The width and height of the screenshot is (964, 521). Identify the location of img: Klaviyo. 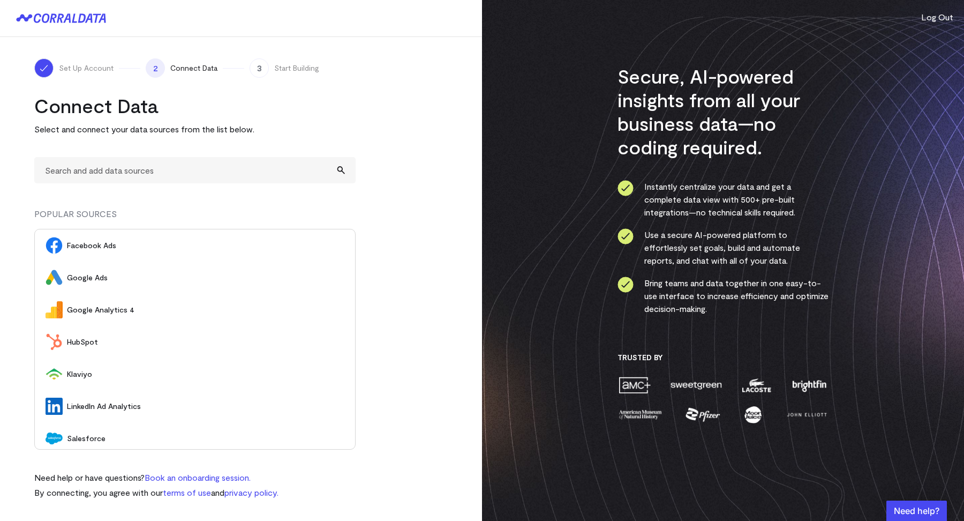
(54, 374).